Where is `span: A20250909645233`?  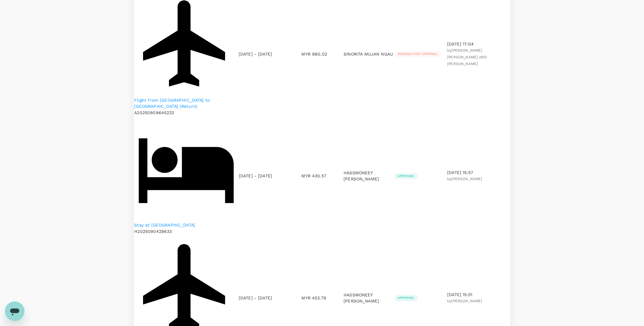 span: A20250909645233 is located at coordinates (154, 113).